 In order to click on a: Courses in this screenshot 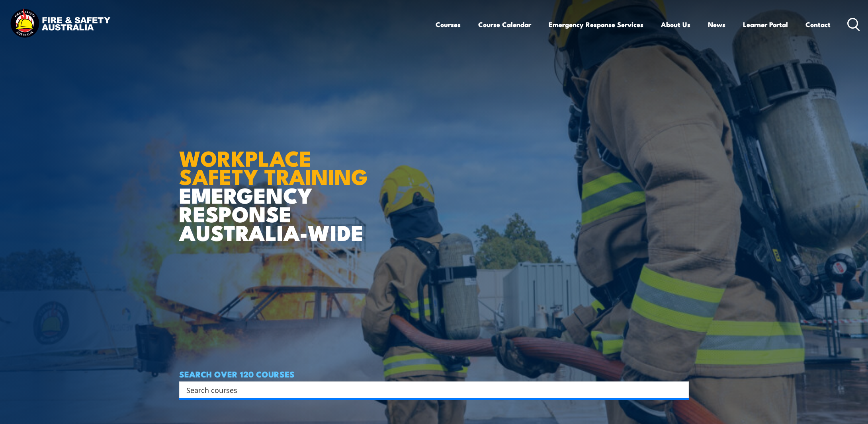, I will do `click(448, 24)`.